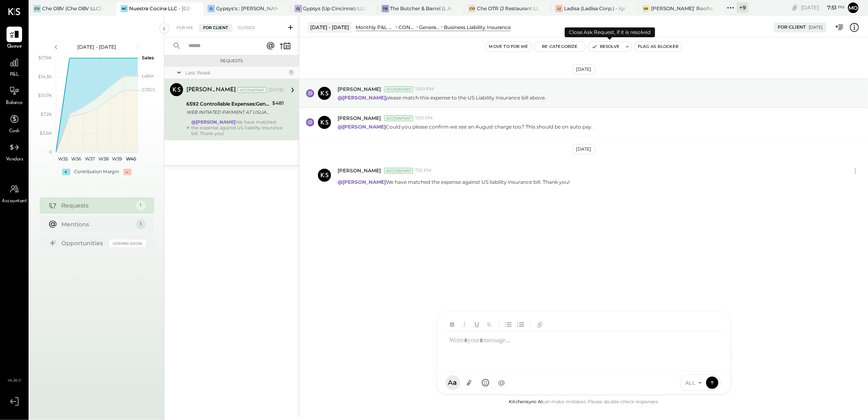 Image resolution: width=868 pixels, height=420 pixels. I want to click on a: Balance, so click(14, 95).